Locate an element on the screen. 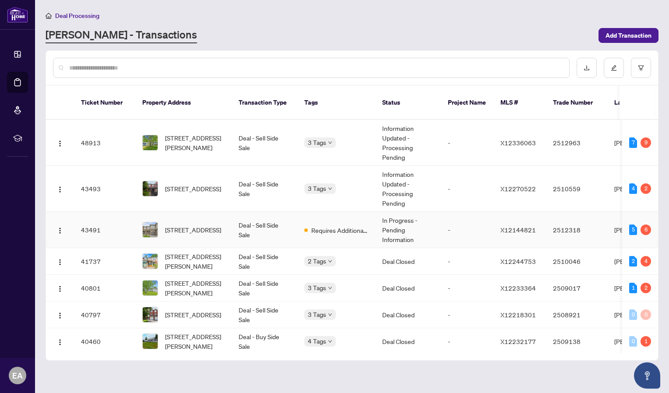 The image size is (669, 393). span: home is located at coordinates (49, 16).